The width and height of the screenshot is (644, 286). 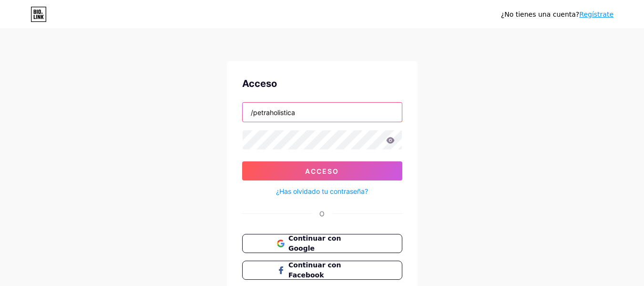 I want to click on a: Continuar con Facebook, so click(x=323, y=271).